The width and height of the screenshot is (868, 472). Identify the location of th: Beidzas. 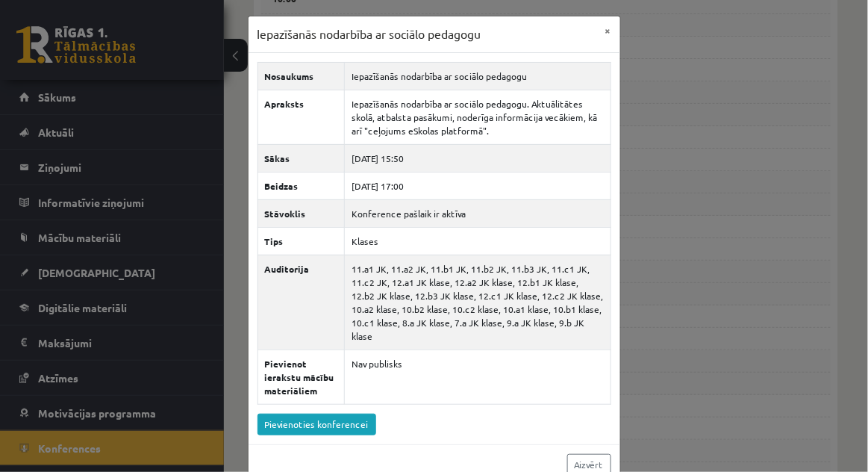
(301, 185).